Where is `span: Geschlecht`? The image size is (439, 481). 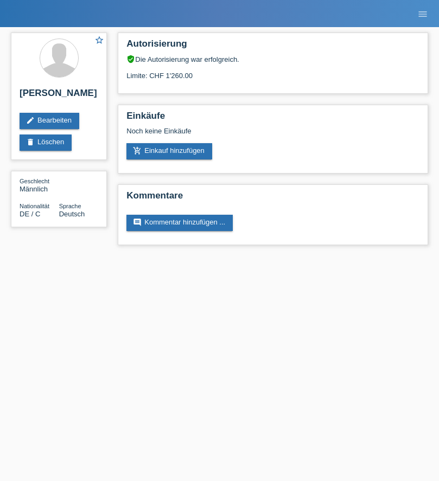
span: Geschlecht is located at coordinates (34, 181).